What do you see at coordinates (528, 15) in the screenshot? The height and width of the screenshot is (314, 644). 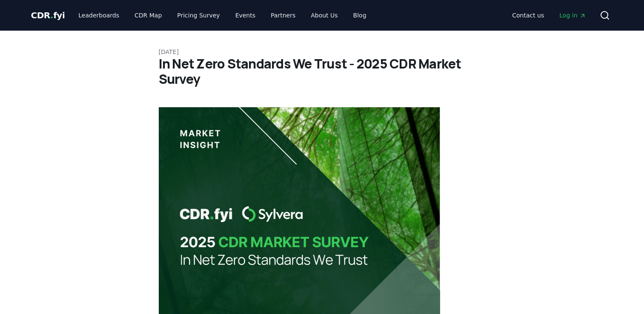 I see `a: Contact us` at bounding box center [528, 15].